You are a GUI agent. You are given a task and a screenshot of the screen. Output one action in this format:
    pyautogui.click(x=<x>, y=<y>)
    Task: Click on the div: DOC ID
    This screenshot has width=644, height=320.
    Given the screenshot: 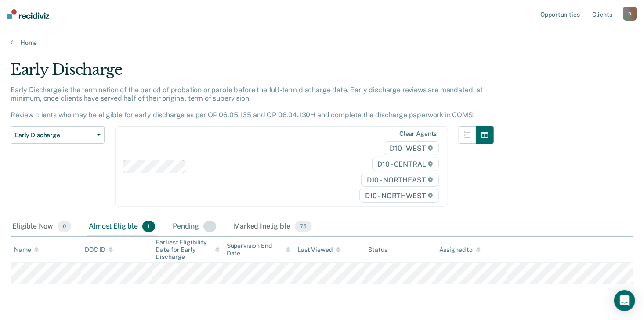 What is the action you would take?
    pyautogui.click(x=99, y=250)
    